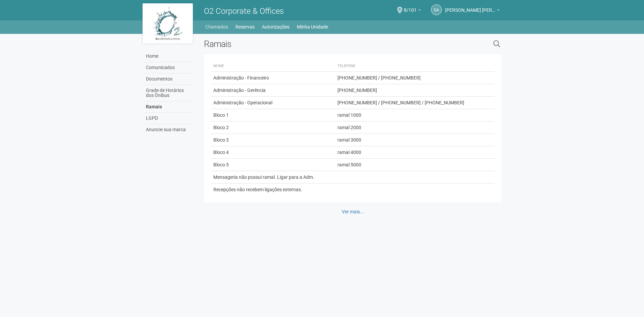 This screenshot has height=317, width=644. I want to click on a: 8/101, so click(412, 11).